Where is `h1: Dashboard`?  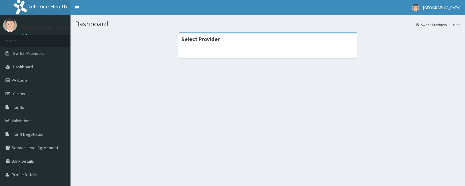
h1: Dashboard is located at coordinates (268, 24).